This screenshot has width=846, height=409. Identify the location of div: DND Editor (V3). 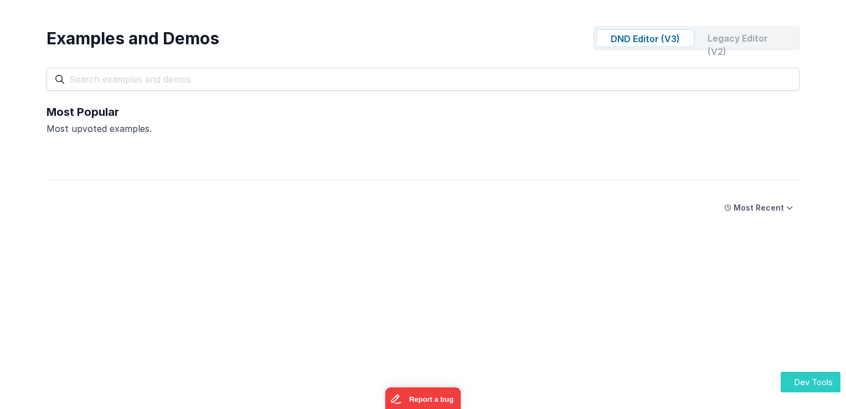
(645, 38).